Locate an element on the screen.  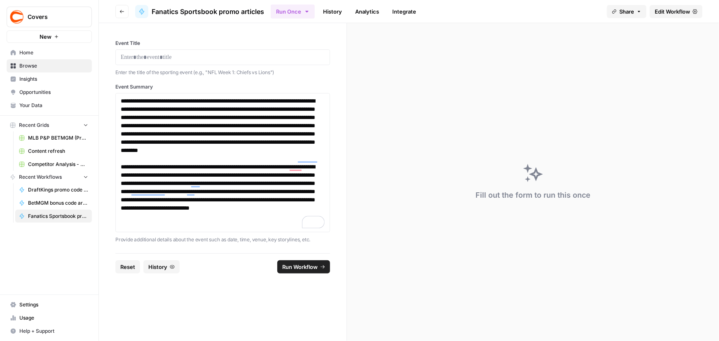
a: Content refresh is located at coordinates (54, 151).